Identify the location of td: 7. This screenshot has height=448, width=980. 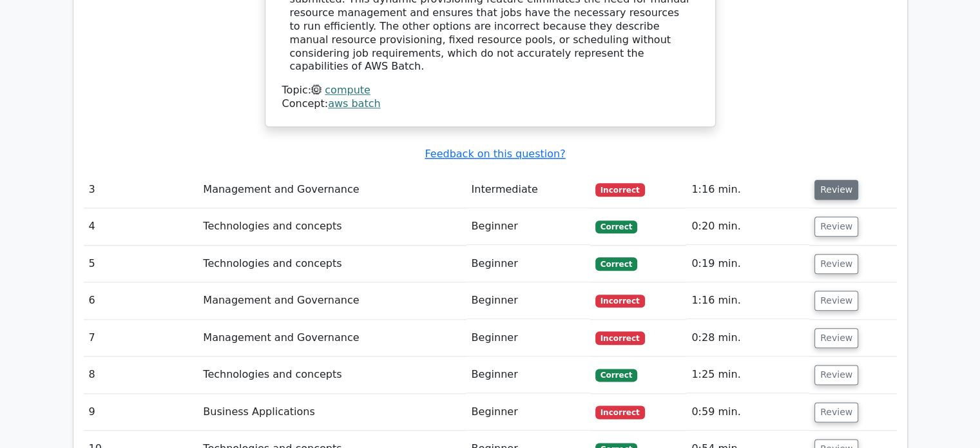
(141, 338).